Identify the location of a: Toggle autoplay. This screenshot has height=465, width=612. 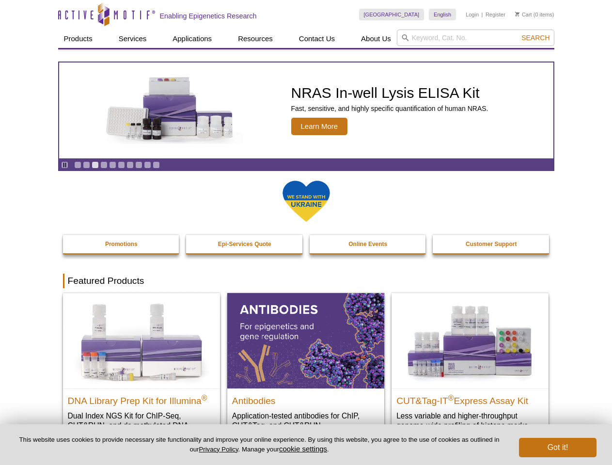
(64, 165).